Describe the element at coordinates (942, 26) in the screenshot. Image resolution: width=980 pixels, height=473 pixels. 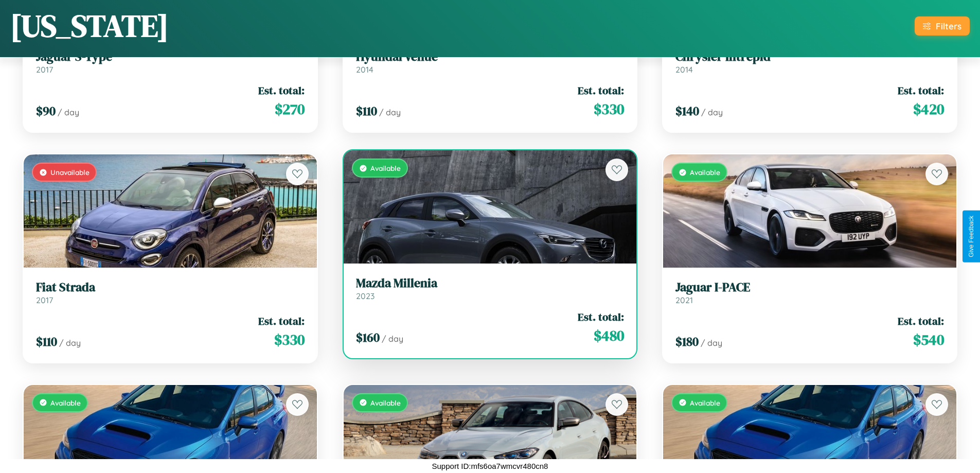
I see `button: Filters` at that location.